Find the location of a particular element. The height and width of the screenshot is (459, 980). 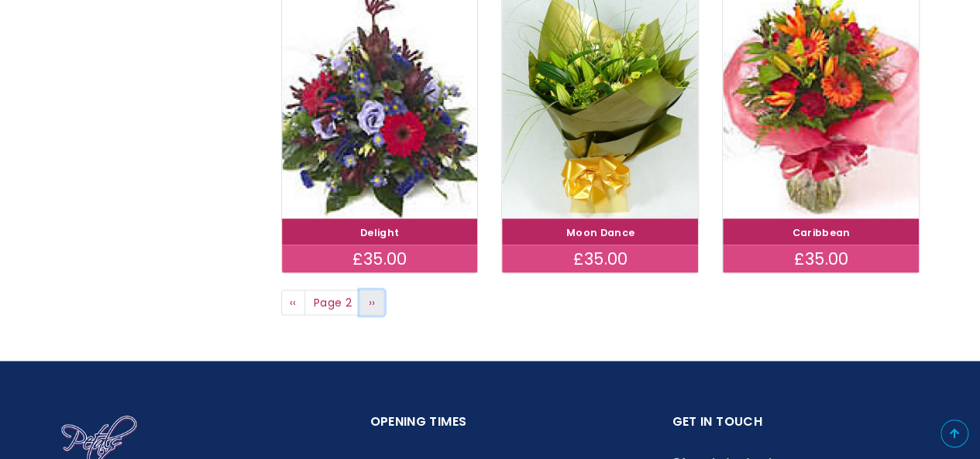

a: Delight is located at coordinates (380, 231).